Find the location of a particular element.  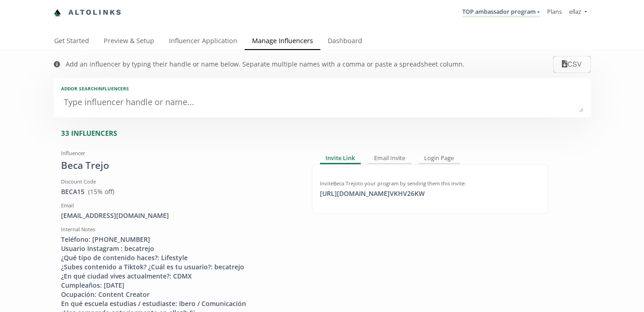

a: Manage Influencers is located at coordinates (282, 42).